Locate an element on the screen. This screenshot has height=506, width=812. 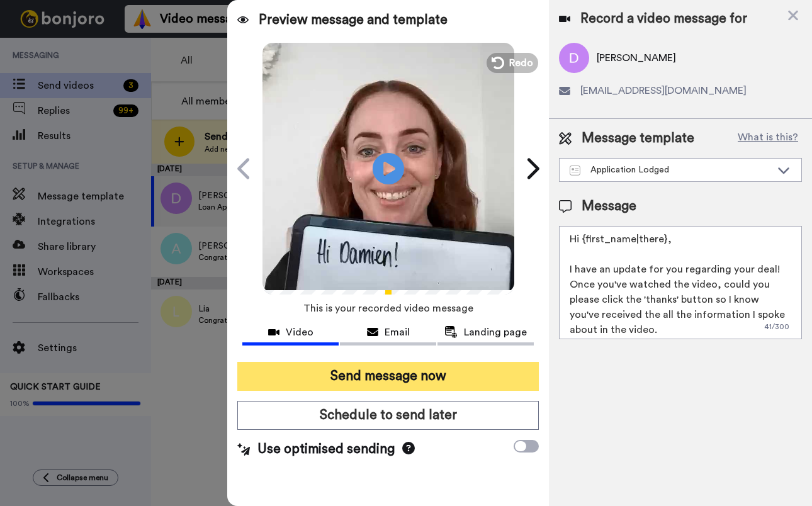
button: What is this? is located at coordinates (768, 138).